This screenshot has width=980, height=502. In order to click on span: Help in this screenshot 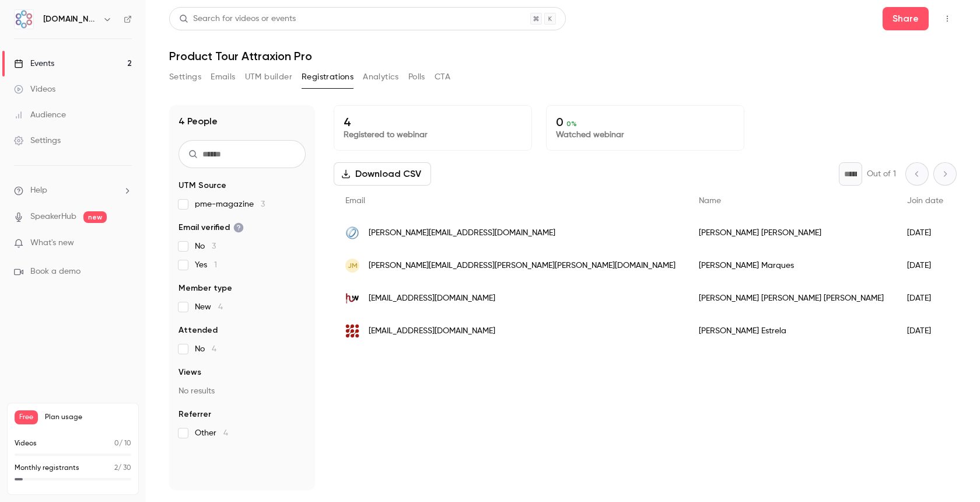, I will do `click(38, 190)`.